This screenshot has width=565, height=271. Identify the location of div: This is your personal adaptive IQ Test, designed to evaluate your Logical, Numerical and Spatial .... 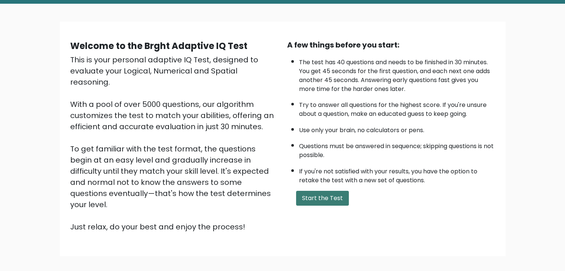
(174, 143).